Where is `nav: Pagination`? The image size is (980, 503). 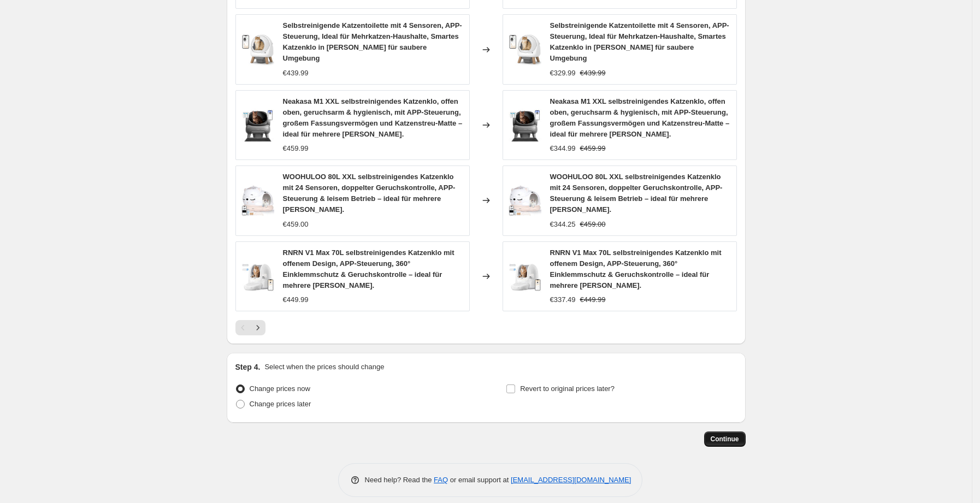 nav: Pagination is located at coordinates (250, 327).